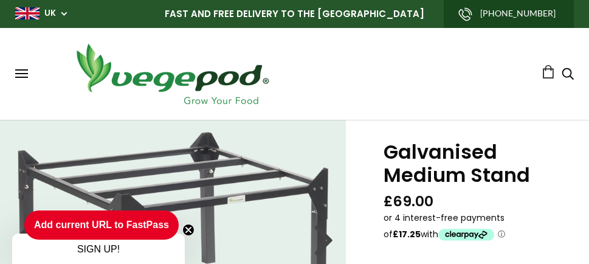 The height and width of the screenshot is (264, 589). I want to click on span: SIGN UP!, so click(98, 249).